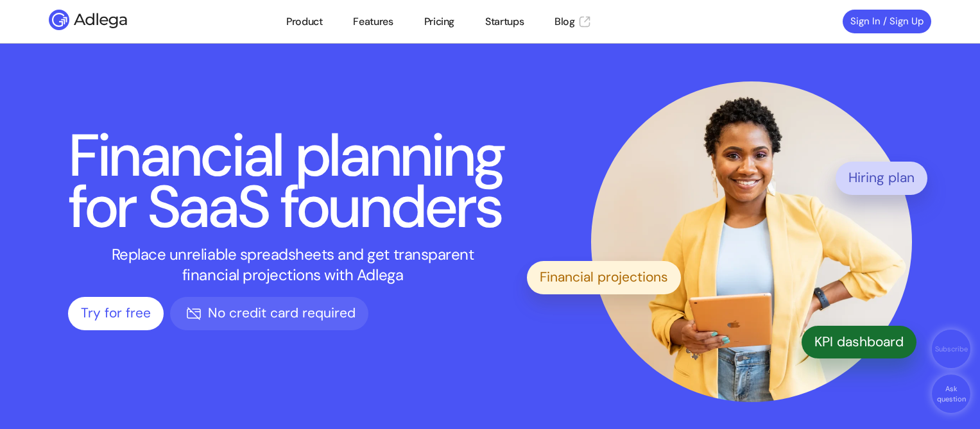  What do you see at coordinates (373, 22) in the screenshot?
I see `a: Features` at bounding box center [373, 22].